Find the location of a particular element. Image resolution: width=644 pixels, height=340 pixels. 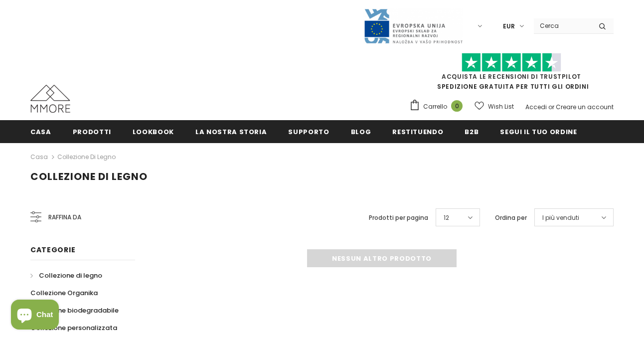

span: Collezione personalizzata is located at coordinates (74, 327).